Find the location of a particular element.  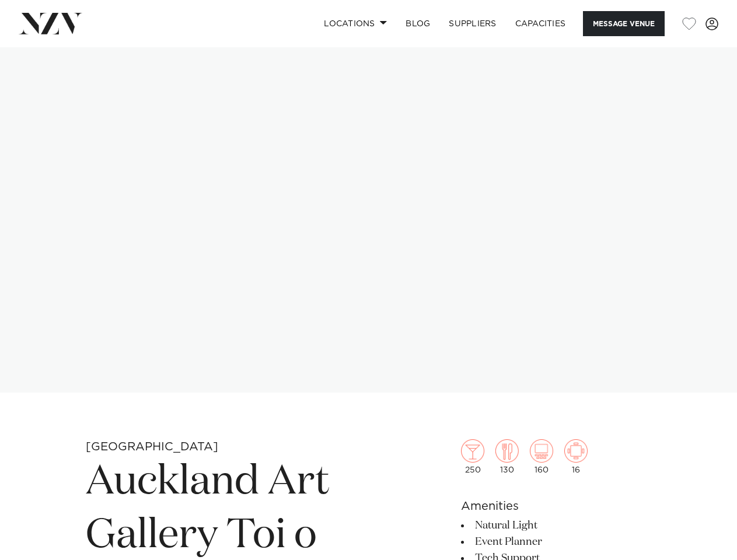

img: dining.png is located at coordinates (507, 450).